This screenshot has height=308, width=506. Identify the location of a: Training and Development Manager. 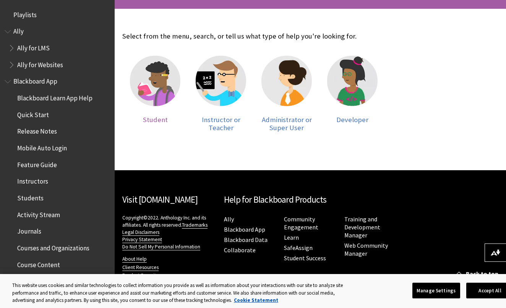
(362, 227).